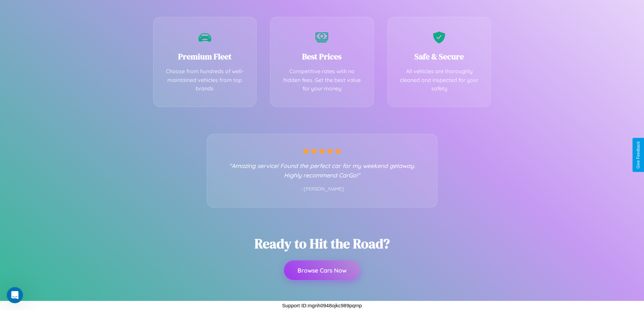  I want to click on h2: Ready to Hit the Road?, so click(322, 244).